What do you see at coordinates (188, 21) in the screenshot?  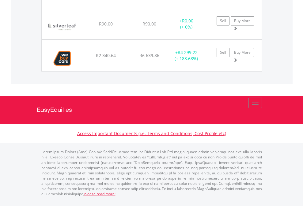 I see `span: R0.00` at bounding box center [188, 21].